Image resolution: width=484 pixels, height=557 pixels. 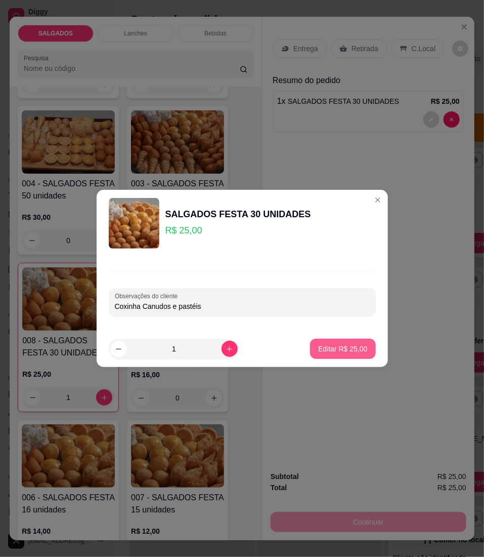 What do you see at coordinates (230, 349) in the screenshot?
I see `button: increase-product-quantity` at bounding box center [230, 349].